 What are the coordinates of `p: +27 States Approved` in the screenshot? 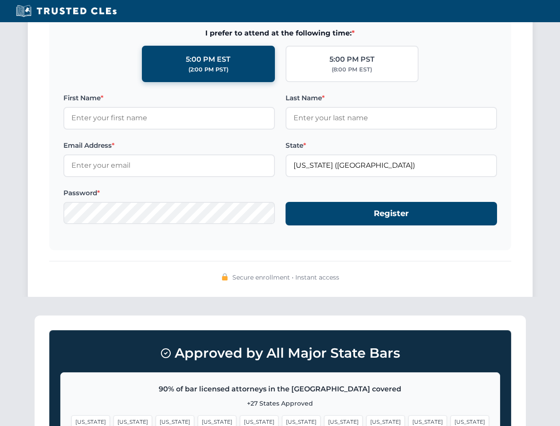 It's located at (280, 403).